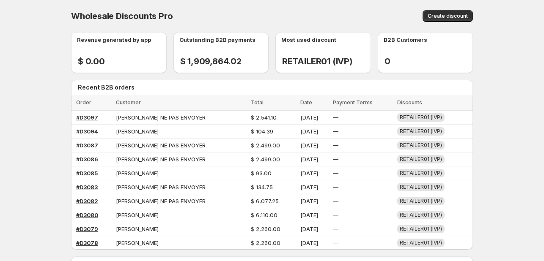  Describe the element at coordinates (211, 61) in the screenshot. I see `h2: $ 1,909,864.02` at that location.